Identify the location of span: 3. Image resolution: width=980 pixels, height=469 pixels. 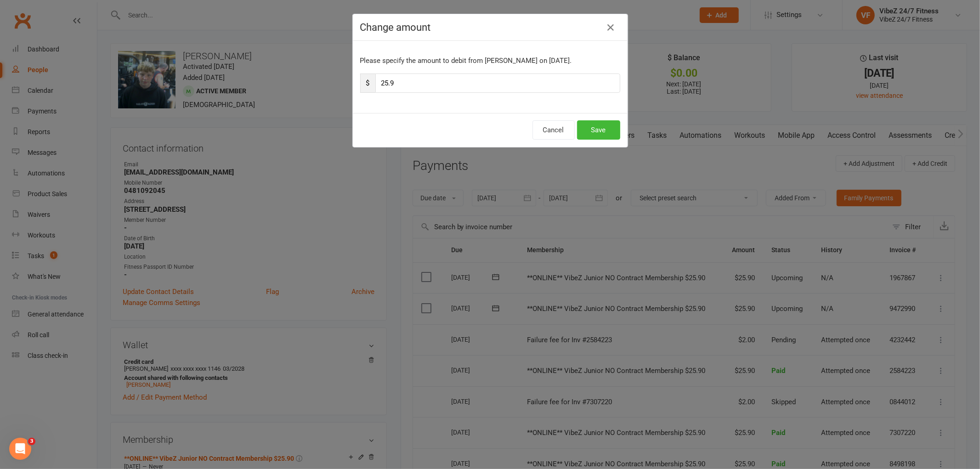
(32, 442).